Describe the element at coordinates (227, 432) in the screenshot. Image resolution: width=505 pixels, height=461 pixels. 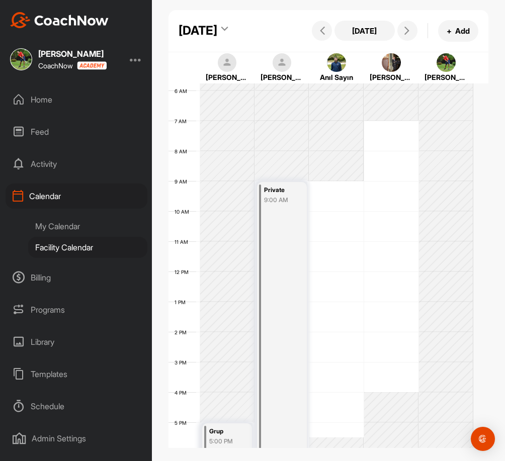
I see `div: Grup` at that location.